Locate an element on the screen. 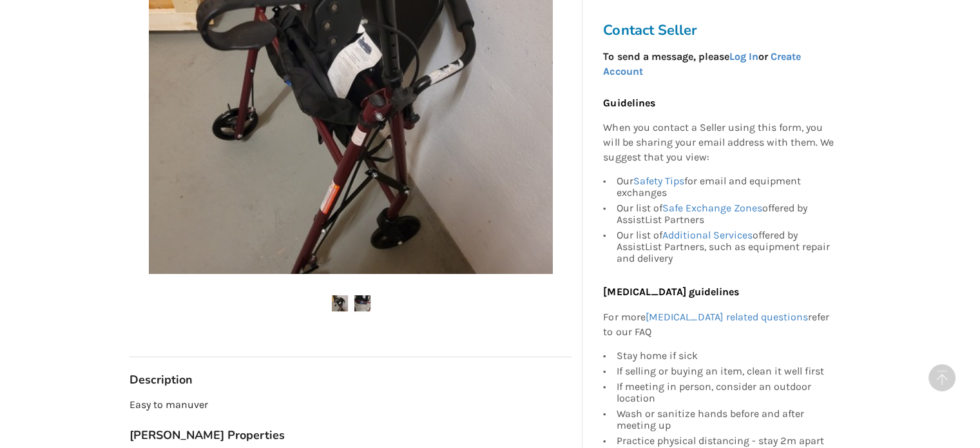 The width and height of the screenshot is (980, 448). a: Safe Exchange Zones is located at coordinates (712, 207).